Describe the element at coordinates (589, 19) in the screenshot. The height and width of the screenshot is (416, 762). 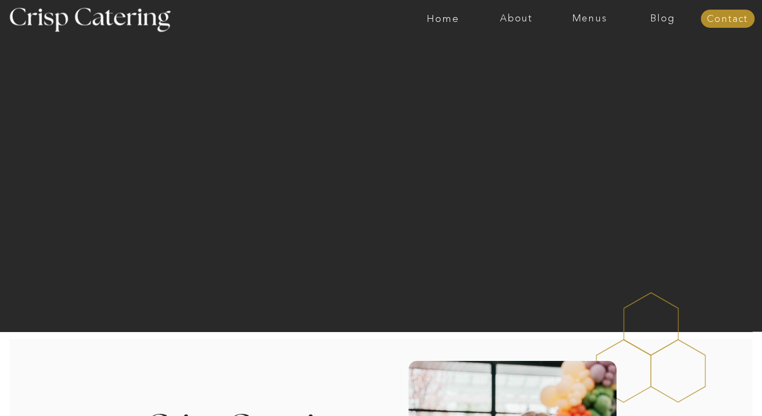
I see `nav: Menus` at that location.